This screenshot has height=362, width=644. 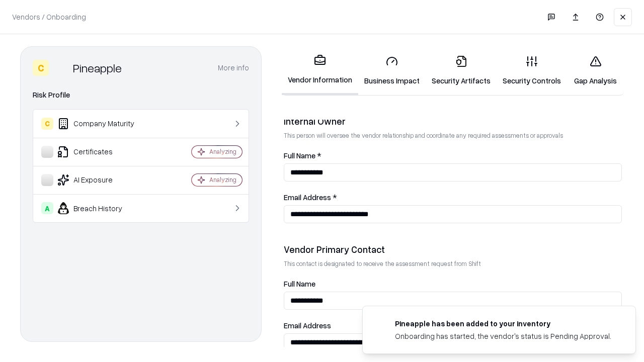 I want to click on a: Business Impact, so click(x=392, y=71).